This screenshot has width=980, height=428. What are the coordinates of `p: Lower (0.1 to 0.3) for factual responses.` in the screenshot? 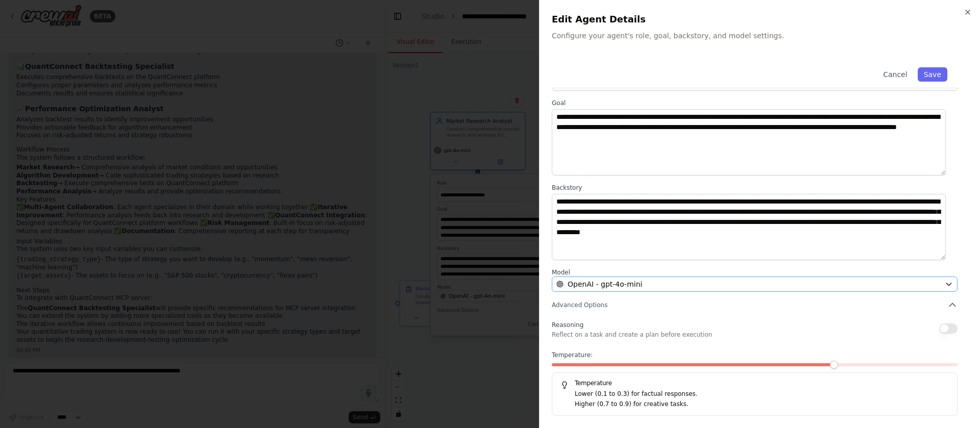 It's located at (761, 394).